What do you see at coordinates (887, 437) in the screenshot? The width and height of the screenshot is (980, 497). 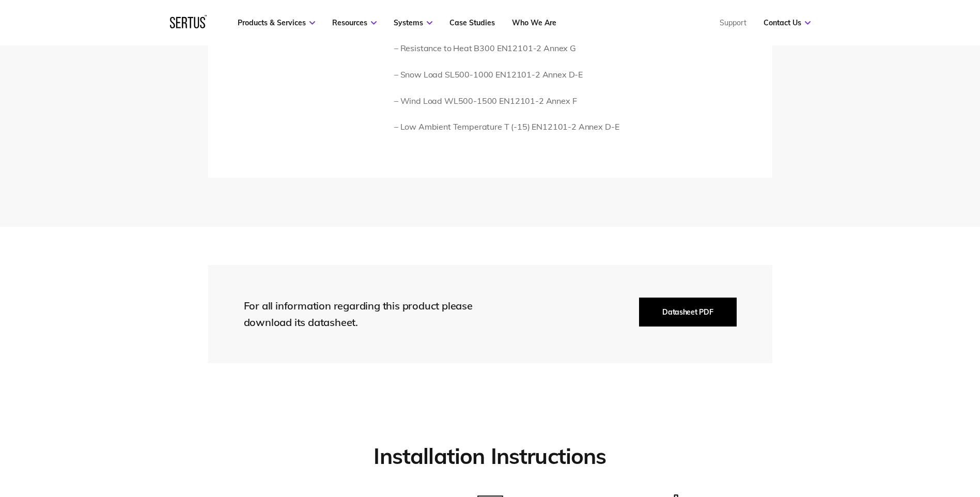 I see `div: Chat Widget` at bounding box center [887, 437].